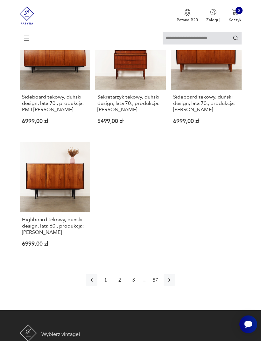  I want to click on a: Sekretarzyk tekowy, duński design, lata 70., produkcja: DaniaSekretarzyk tekowy, duński design, l..., so click(130, 77).